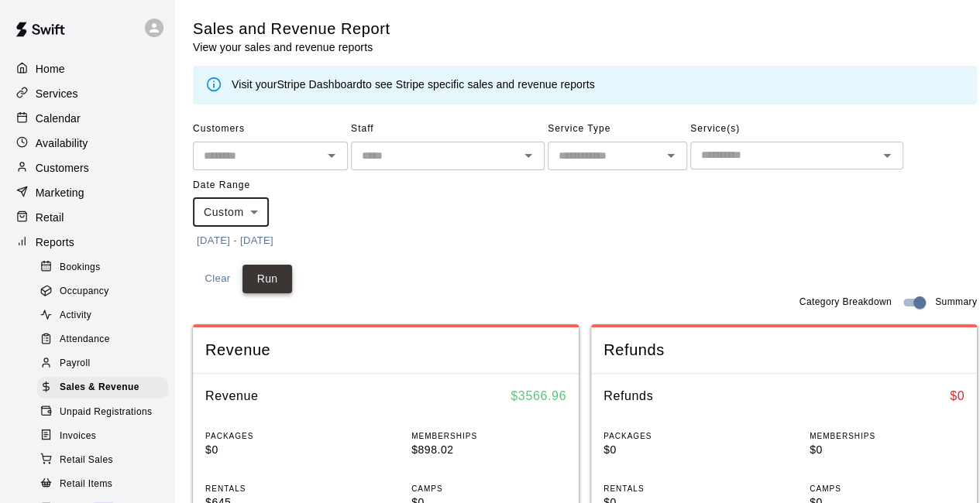 This screenshot has height=503, width=980. I want to click on span: Occupancy, so click(84, 292).